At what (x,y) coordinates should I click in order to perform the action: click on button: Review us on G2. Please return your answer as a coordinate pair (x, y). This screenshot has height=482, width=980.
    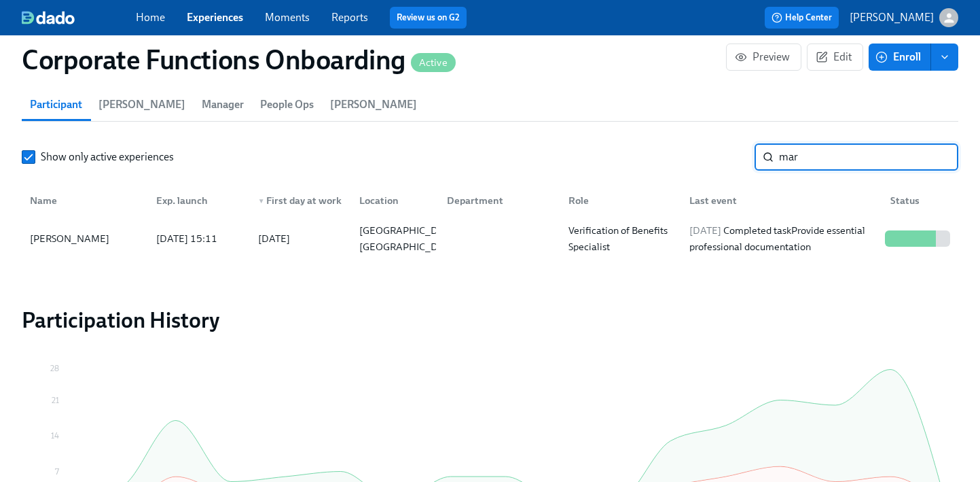
    Looking at the image, I should click on (428, 18).